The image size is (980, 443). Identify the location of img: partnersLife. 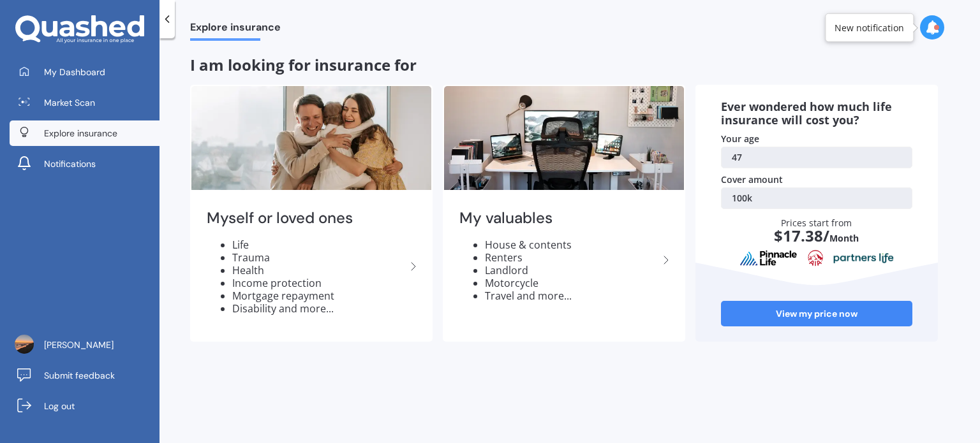
(863, 258).